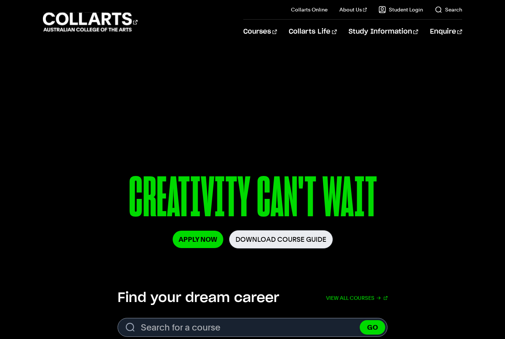 The height and width of the screenshot is (339, 505). What do you see at coordinates (449, 10) in the screenshot?
I see `a: Search` at bounding box center [449, 10].